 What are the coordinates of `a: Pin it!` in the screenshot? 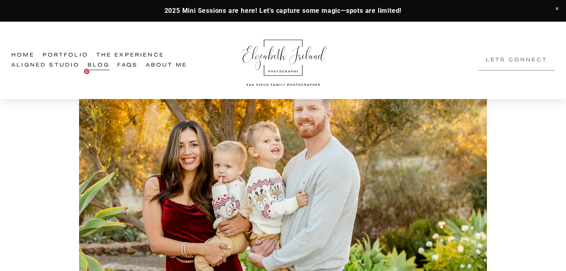 It's located at (87, 71).